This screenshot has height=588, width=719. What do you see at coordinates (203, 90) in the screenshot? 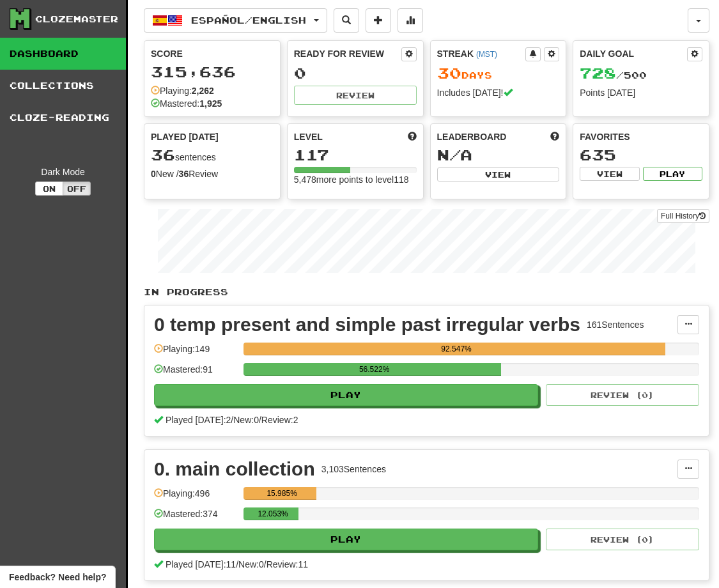
I see `strong: 2,262` at bounding box center [203, 90].